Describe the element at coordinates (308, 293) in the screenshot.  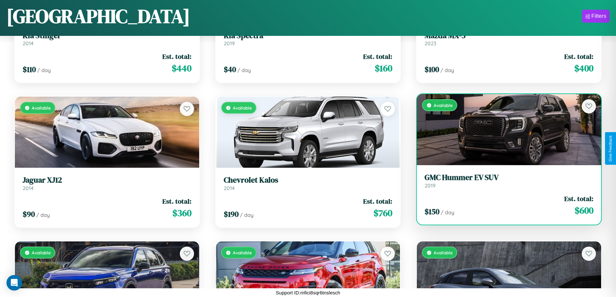
I see `p: Support ID: mfici8sqr6tnslesch` at that location.